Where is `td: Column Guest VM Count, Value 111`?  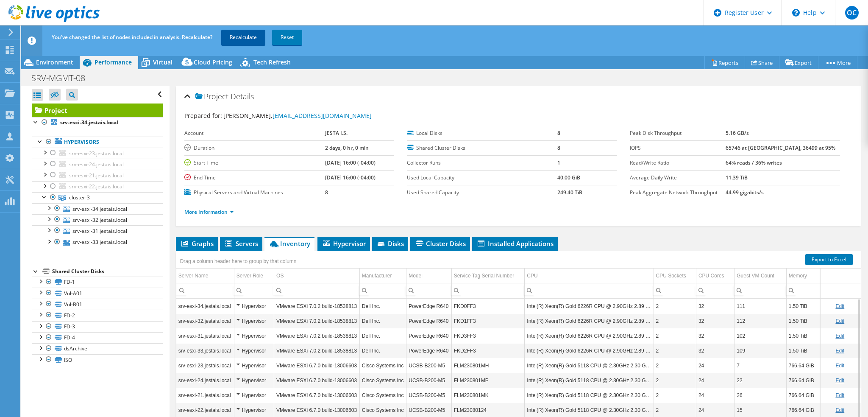 td: Column Guest VM Count, Value 111 is located at coordinates (760, 306).